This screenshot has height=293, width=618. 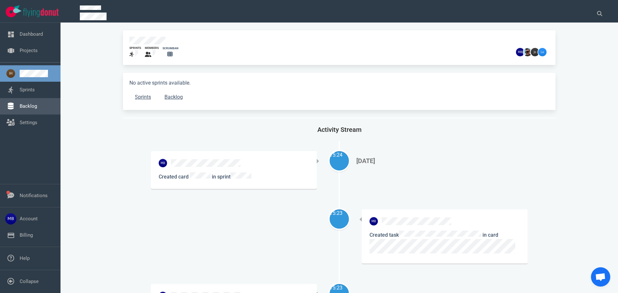 What do you see at coordinates (234, 177) in the screenshot?
I see `p: Created card` at bounding box center [234, 177].